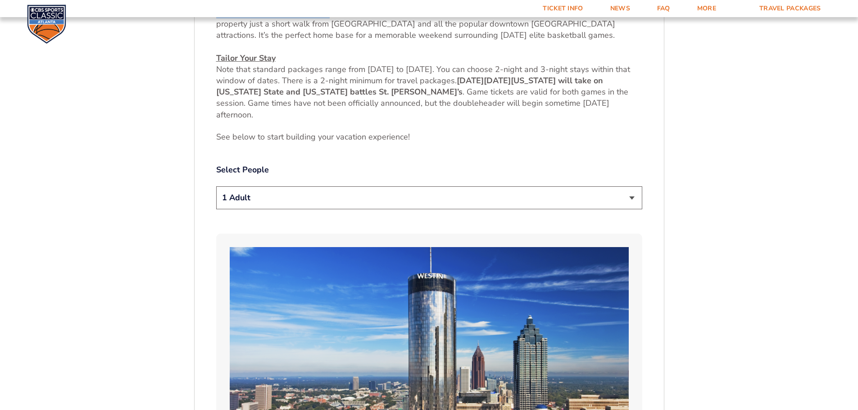 Image resolution: width=858 pixels, height=410 pixels. What do you see at coordinates (246, 58) in the screenshot?
I see `u: Tailor Your Stay` at bounding box center [246, 58].